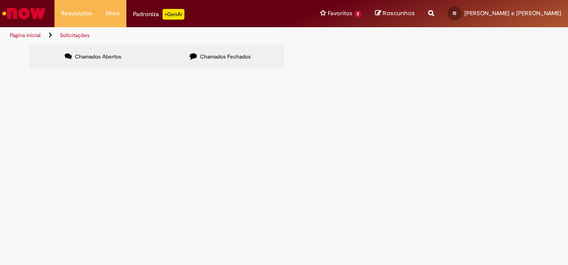  Describe the element at coordinates (25, 35) in the screenshot. I see `a: Página inicial` at that location.